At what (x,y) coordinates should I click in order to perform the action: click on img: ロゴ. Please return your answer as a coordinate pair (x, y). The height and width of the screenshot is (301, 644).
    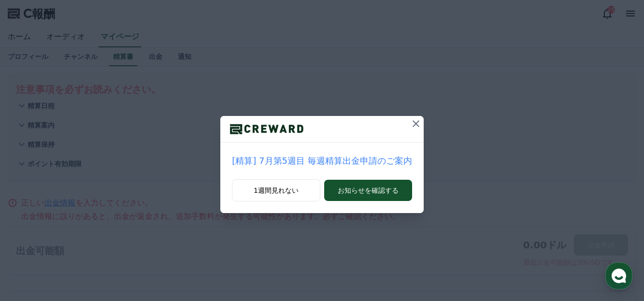
    Looking at the image, I should click on (267, 129).